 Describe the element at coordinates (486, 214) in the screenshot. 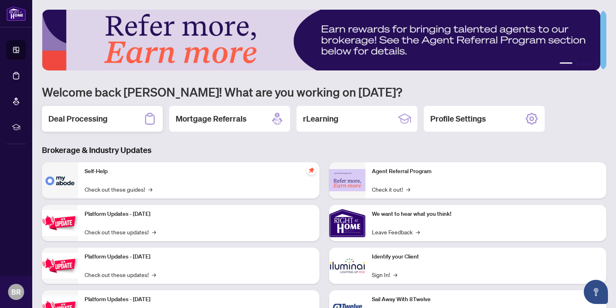

I see `p: We want to hear what you think!` at that location.